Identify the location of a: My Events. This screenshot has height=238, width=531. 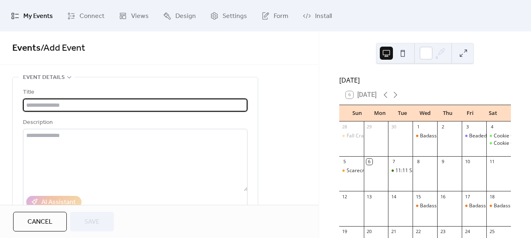
(32, 16).